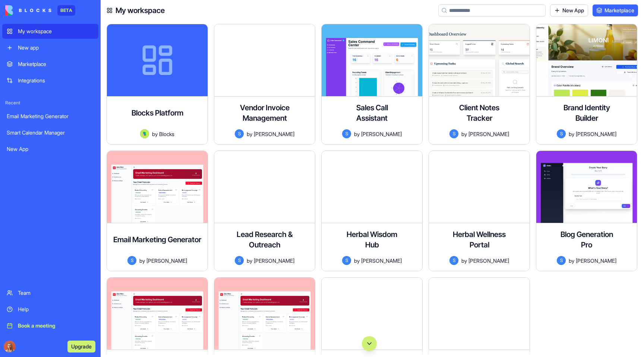  What do you see at coordinates (167, 134) in the screenshot?
I see `span: Blocks` at bounding box center [167, 134].